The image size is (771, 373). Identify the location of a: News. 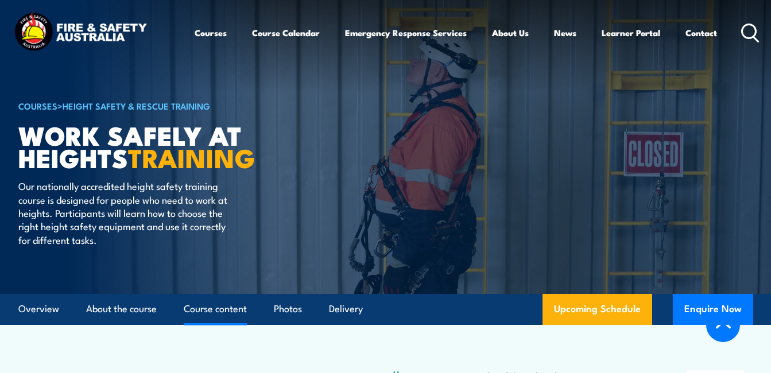
(565, 33).